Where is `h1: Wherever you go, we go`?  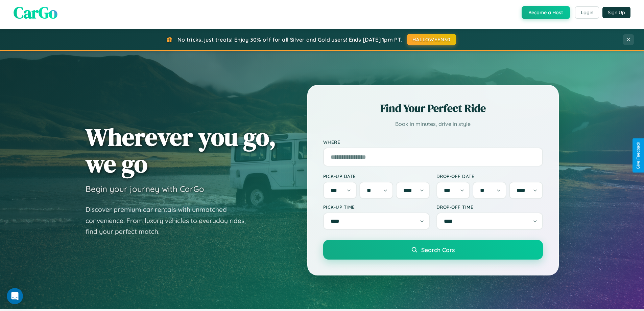 h1: Wherever you go, we go is located at coordinates (181, 150).